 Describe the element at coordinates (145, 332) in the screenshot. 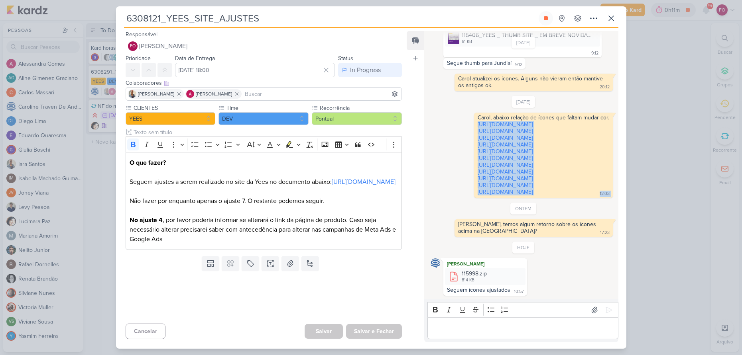

I see `button: Cancelar` at that location.